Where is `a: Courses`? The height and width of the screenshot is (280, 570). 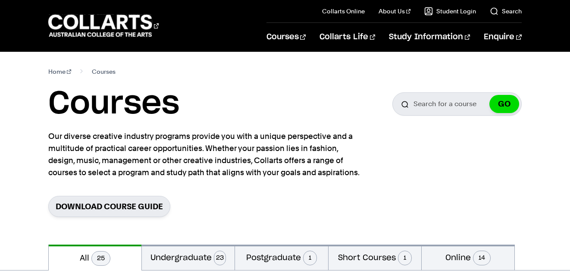
a: Courses is located at coordinates (286, 37).